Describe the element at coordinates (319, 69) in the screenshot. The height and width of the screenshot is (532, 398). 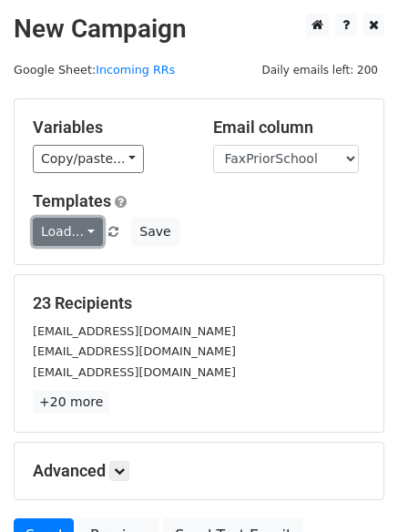
I see `a: Daily emails left: 200` at that location.